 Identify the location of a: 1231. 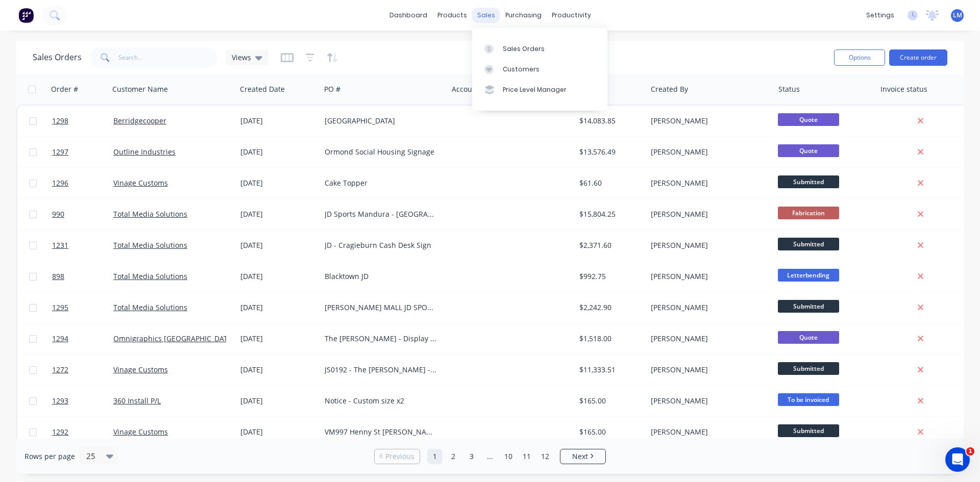
(83, 245).